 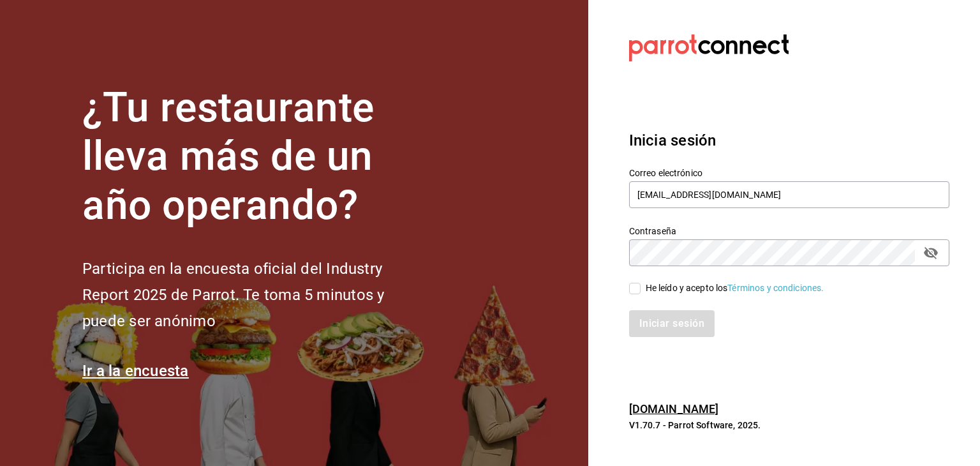 I want to click on img: logo_orange.svg, so click(x=26, y=26).